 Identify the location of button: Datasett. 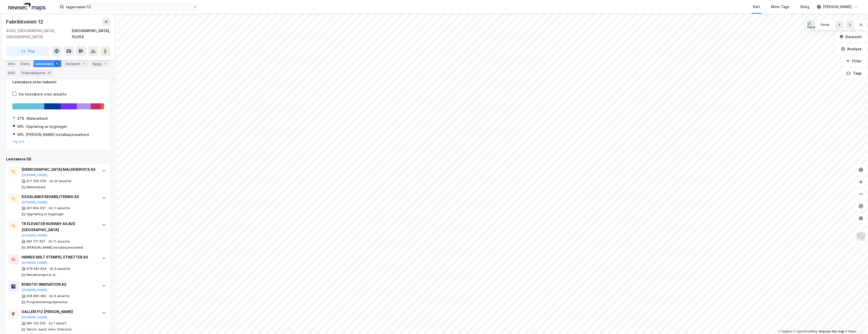
(850, 37).